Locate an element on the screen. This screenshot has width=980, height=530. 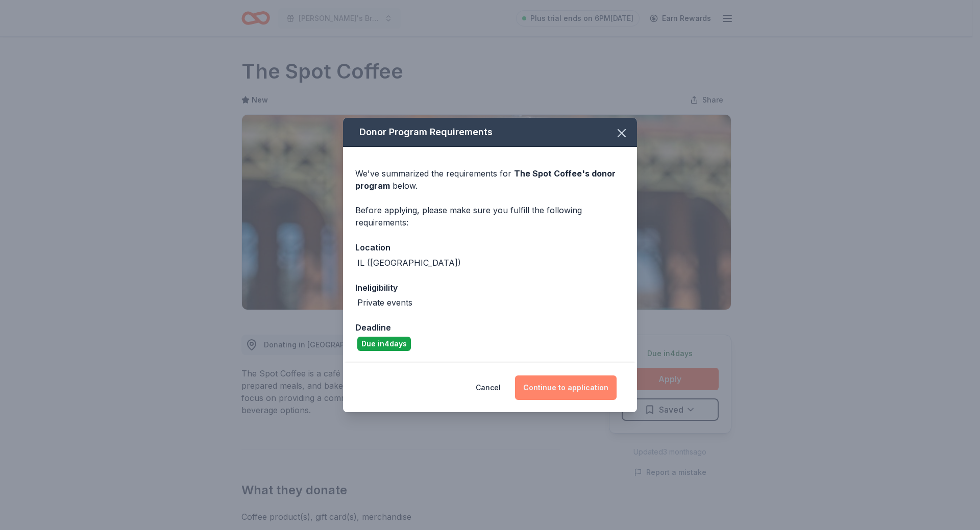
div: Location is located at coordinates (490, 247).